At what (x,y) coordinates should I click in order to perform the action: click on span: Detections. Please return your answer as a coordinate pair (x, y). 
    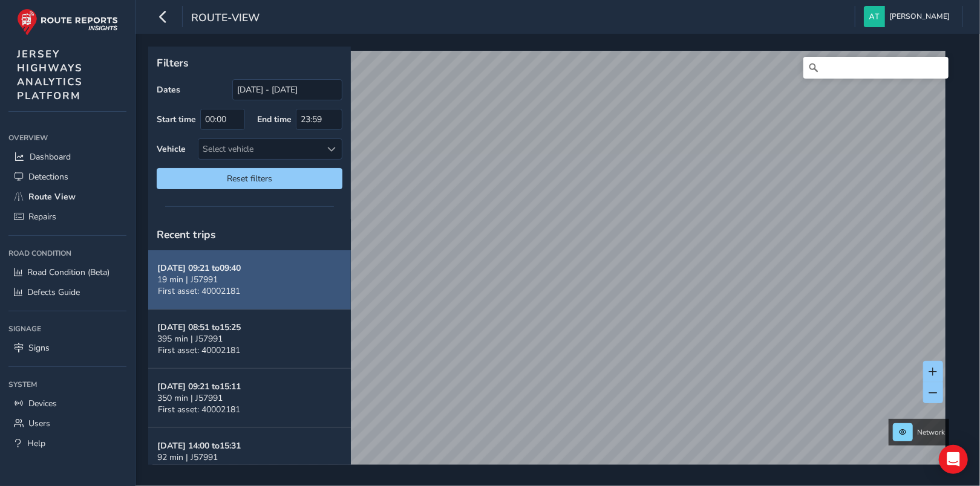
    Looking at the image, I should click on (48, 176).